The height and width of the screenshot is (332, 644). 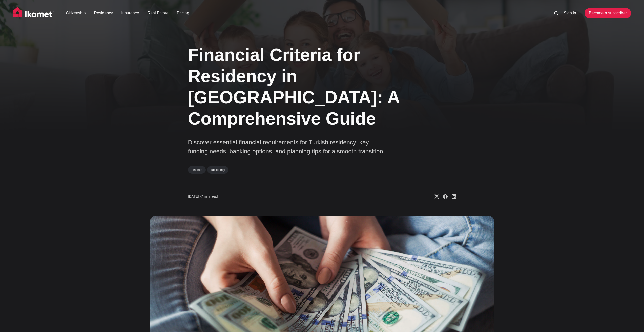 What do you see at coordinates (130, 13) in the screenshot?
I see `a: Insurance` at bounding box center [130, 13].